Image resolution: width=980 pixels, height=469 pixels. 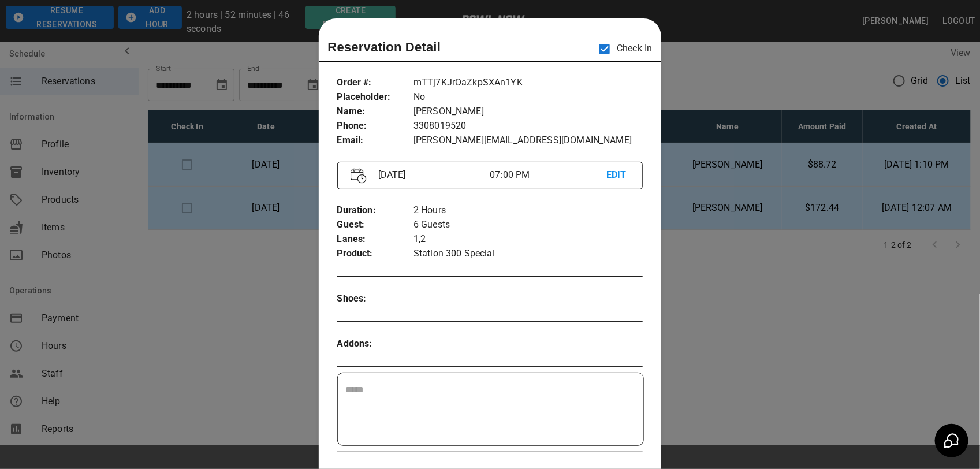 I want to click on p: Name :, so click(x=375, y=111).